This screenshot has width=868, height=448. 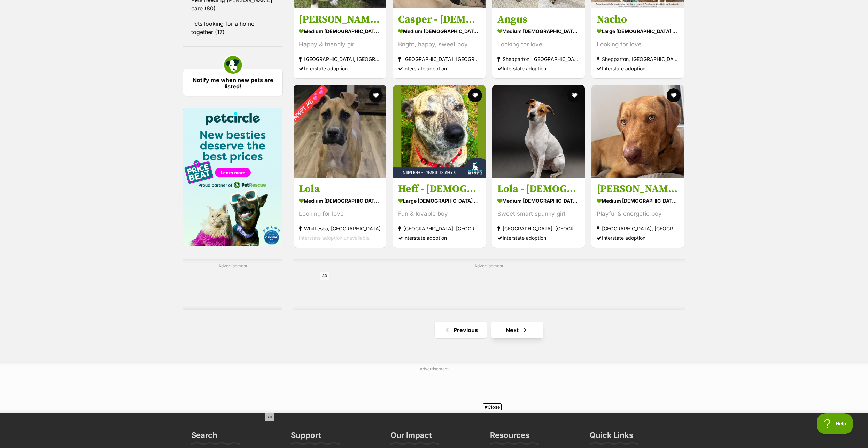 What do you see at coordinates (518, 330) in the screenshot?
I see `a: Next page` at bounding box center [518, 330].